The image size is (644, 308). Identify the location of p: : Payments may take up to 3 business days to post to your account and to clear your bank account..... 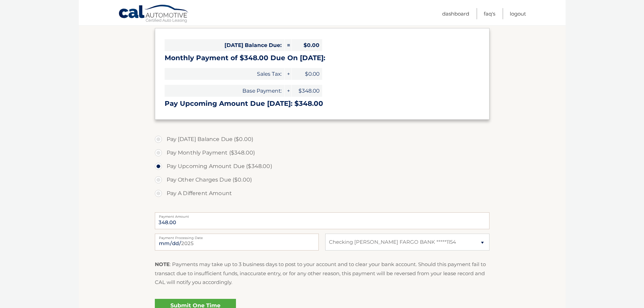
(322, 273).